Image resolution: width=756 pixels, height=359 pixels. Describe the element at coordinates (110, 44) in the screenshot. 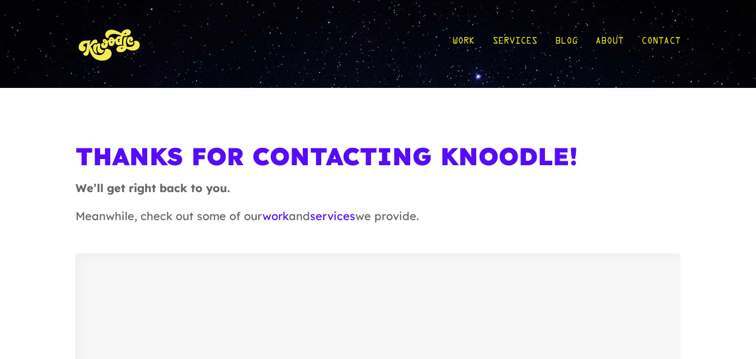

I see `img: KnoLogo(yellow)` at that location.